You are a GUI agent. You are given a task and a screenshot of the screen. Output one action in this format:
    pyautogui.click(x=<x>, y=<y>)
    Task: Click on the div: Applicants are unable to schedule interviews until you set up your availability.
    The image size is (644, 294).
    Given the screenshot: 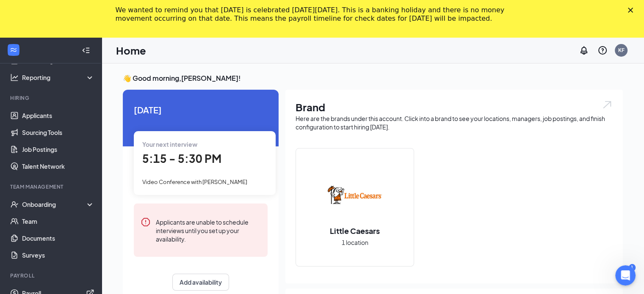 What is the action you would take?
    pyautogui.click(x=209, y=230)
    